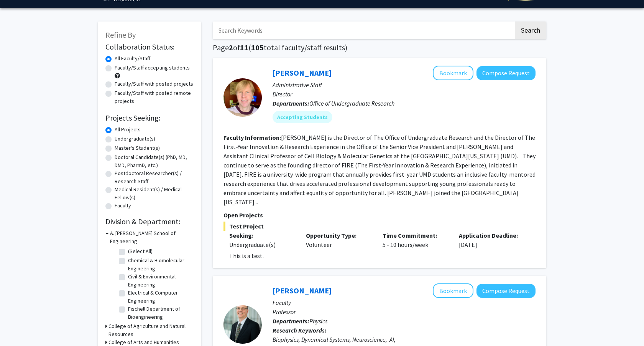 The height and width of the screenshot is (346, 644). Describe the element at coordinates (404, 85) in the screenshot. I see `p: Administrative Staff` at that location.